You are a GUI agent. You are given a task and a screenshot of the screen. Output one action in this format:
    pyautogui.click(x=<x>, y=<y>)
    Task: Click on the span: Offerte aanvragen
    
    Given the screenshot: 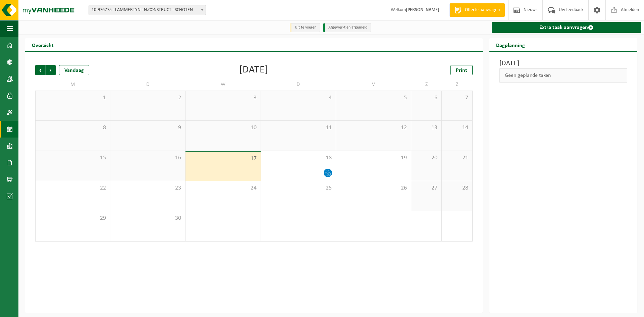 What is the action you would take?
    pyautogui.click(x=482, y=10)
    